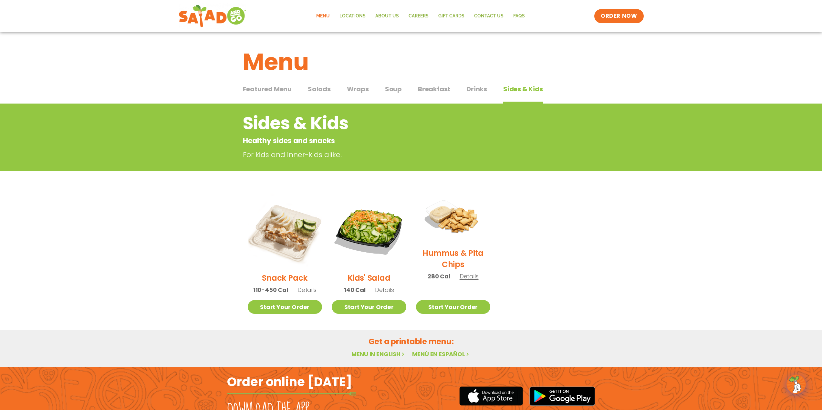  Describe the element at coordinates (411, 342) in the screenshot. I see `h2: Get a printable menu:` at that location.